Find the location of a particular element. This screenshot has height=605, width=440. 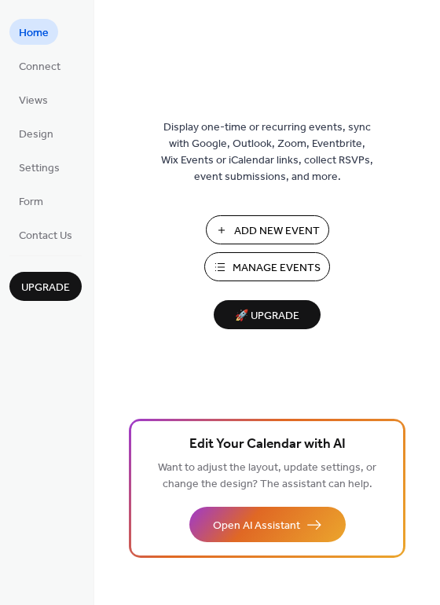

button: Upgrade is located at coordinates (46, 286).